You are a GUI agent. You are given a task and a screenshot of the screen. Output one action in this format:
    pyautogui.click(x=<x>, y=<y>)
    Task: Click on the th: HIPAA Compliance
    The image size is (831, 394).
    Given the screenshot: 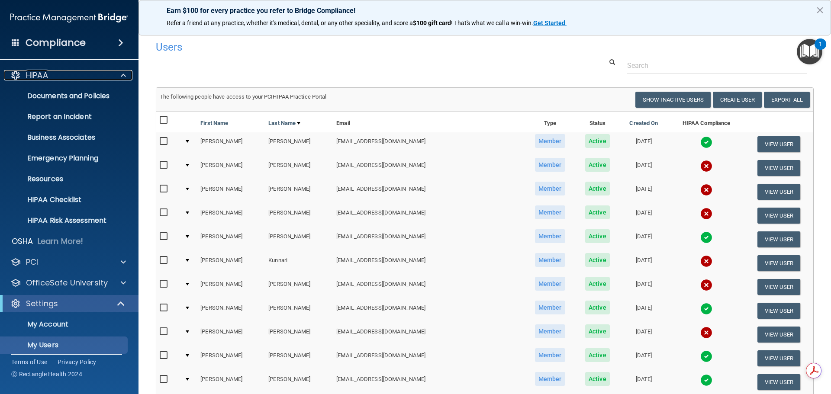 What is the action you would take?
    pyautogui.click(x=706, y=122)
    